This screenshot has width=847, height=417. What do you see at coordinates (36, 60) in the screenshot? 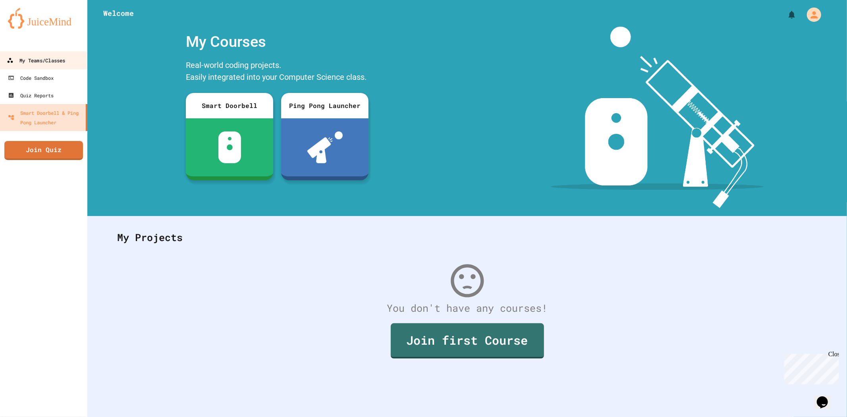
I see `div: My Teams/Classes` at bounding box center [36, 60].